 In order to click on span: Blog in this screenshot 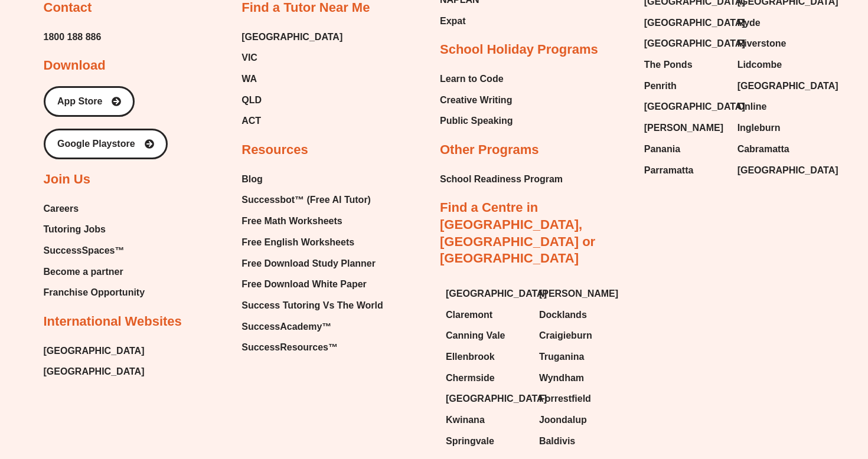, I will do `click(252, 179)`.